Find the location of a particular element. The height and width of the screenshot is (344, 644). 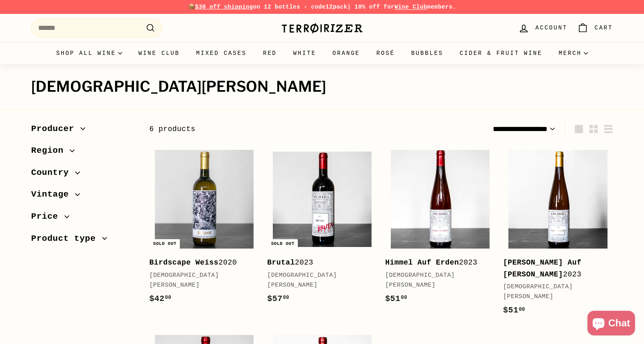

b: Himmel Auf Erden is located at coordinates (422, 262).